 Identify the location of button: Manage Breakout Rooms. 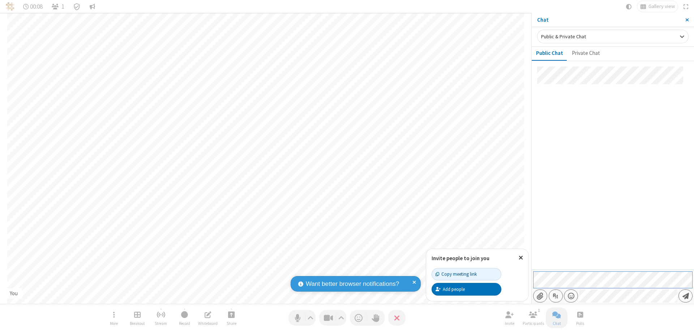
(137, 318).